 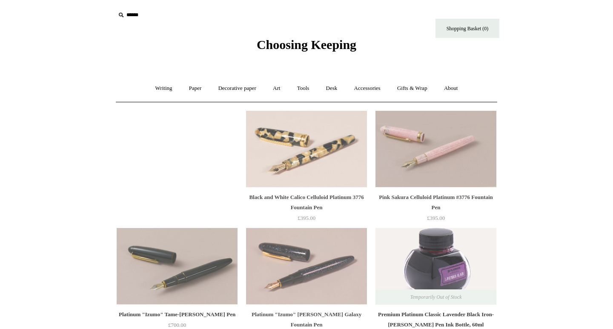 I want to click on a: Paper, so click(x=195, y=88).